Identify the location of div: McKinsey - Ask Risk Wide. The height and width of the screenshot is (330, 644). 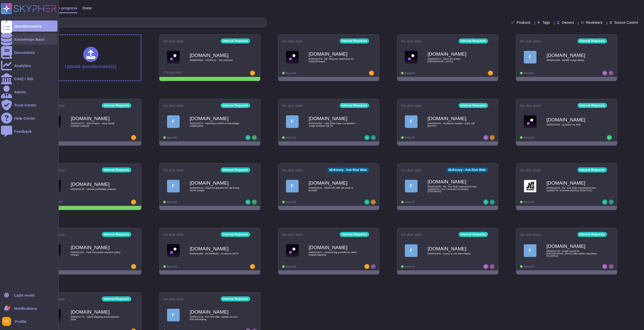
(348, 170).